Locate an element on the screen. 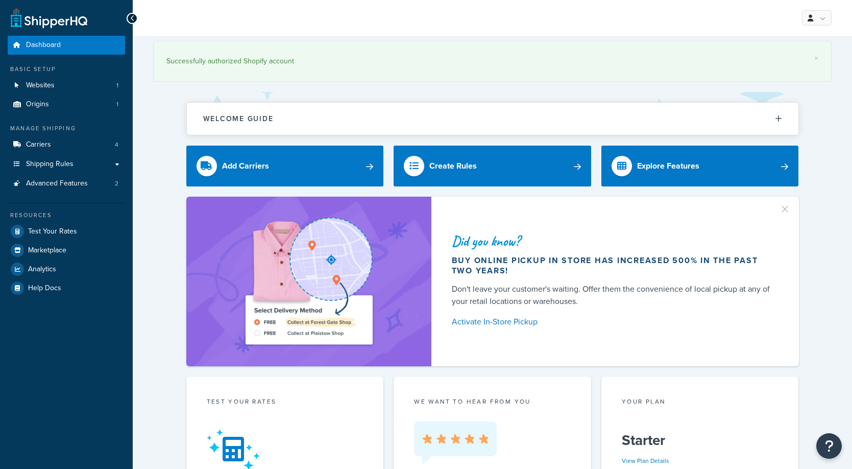 This screenshot has height=469, width=852. a: Advanced Features2 is located at coordinates (66, 183).